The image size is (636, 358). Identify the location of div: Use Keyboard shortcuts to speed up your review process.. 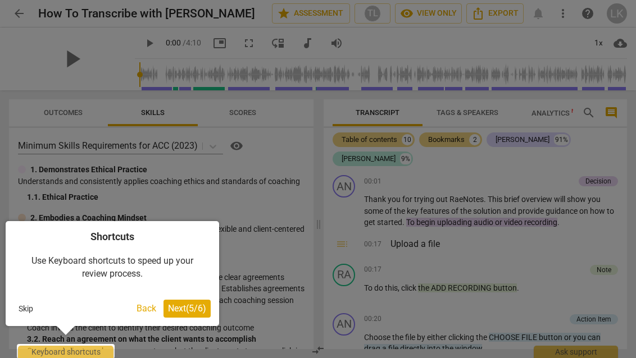
(112, 267).